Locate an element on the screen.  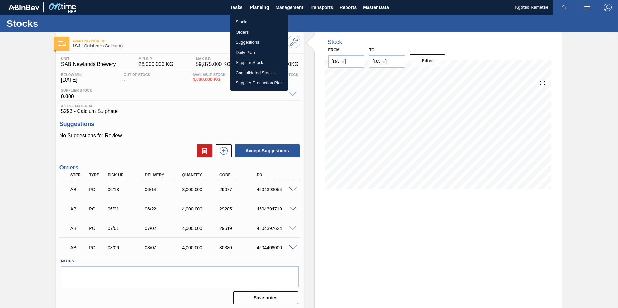
a: Orders is located at coordinates (259, 32).